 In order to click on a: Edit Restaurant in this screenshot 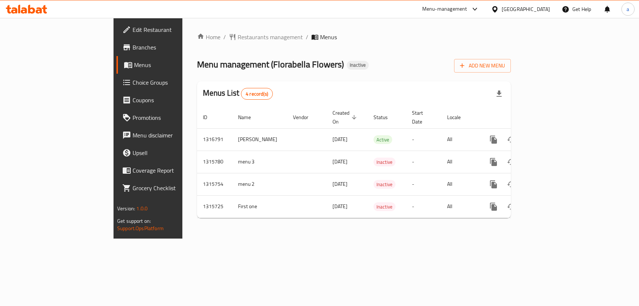, I will do `click(168, 30)`.